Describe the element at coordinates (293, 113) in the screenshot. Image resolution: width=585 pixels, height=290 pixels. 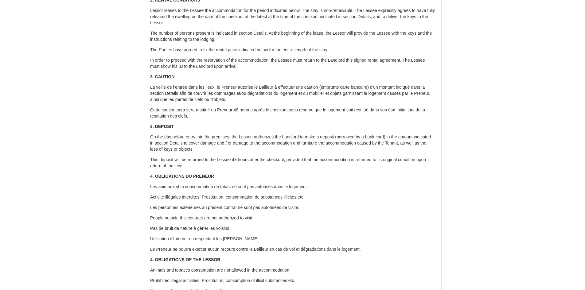
I see `p: Cette caution sera sera restitué au Preneur 48 heures après le checkout sous réserve que le logem...` at that location.